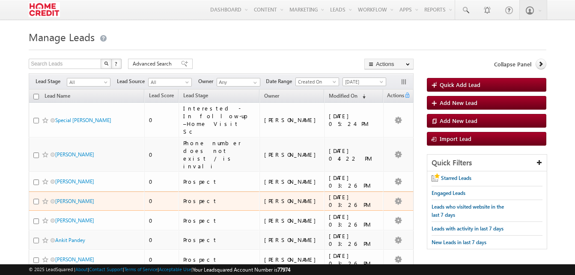 This screenshot has width=575, height=275. Describe the element at coordinates (161, 95) in the screenshot. I see `span: Lead Score` at that location.